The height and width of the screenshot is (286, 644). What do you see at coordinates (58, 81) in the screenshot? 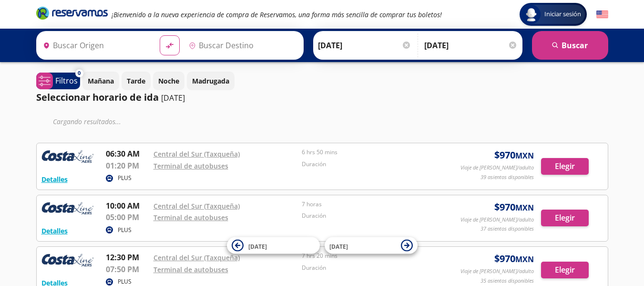
I see `button: 0Filtros` at bounding box center [58, 81].